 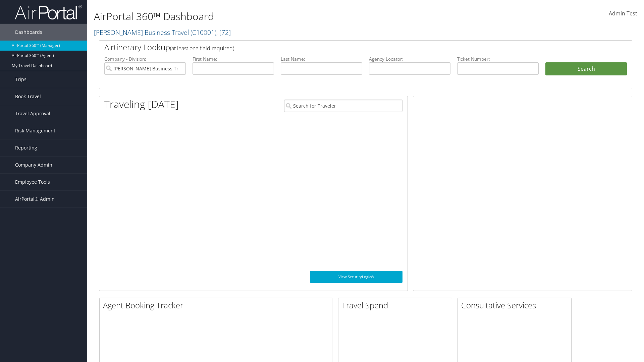 What do you see at coordinates (35, 199) in the screenshot?
I see `span: AirPortal® Admin` at bounding box center [35, 199].